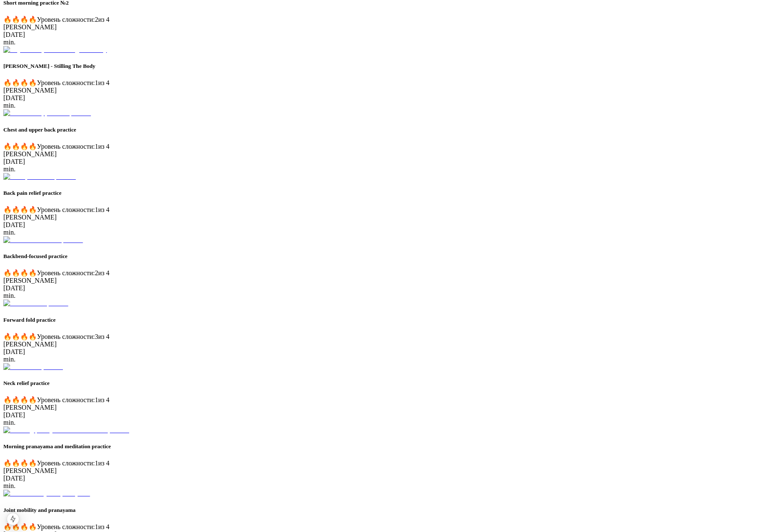  Describe the element at coordinates (389, 130) in the screenshot. I see `h5: Chest and upper back practice` at that location.